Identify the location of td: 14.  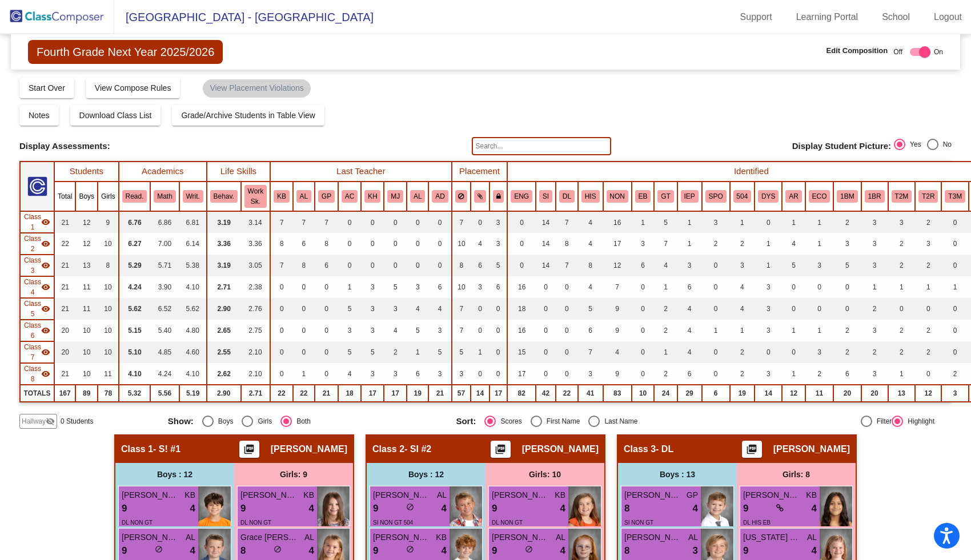
(546, 265).